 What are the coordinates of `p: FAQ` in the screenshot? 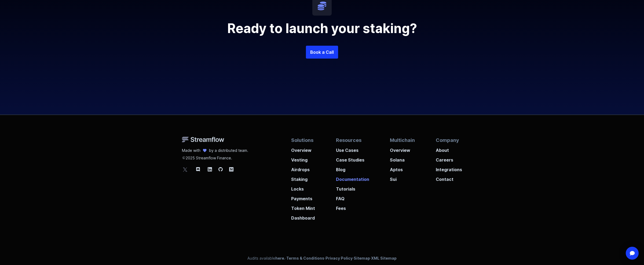 It's located at (353, 197).